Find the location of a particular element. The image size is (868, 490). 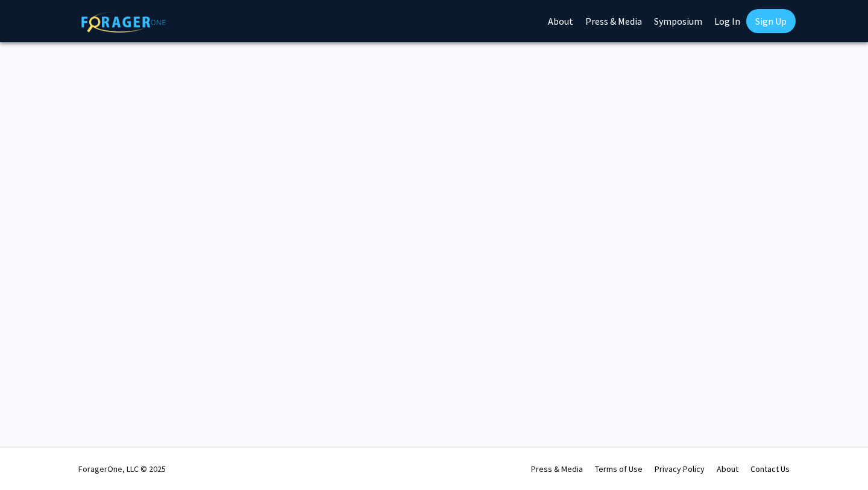

a: Press & Media is located at coordinates (557, 469).